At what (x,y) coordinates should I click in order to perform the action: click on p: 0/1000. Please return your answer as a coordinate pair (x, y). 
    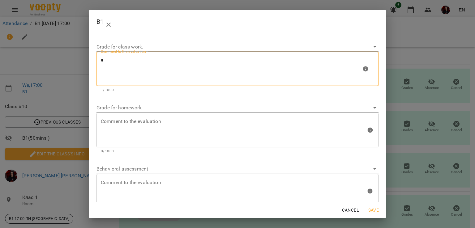
    Looking at the image, I should click on (238, 152).